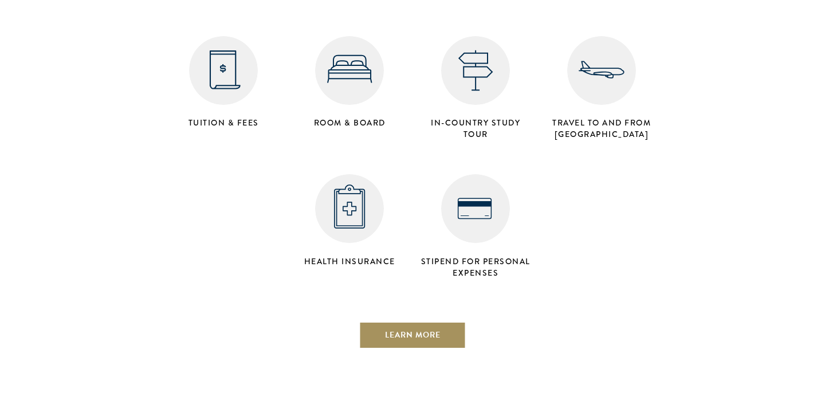 The image size is (825, 408). Describe the element at coordinates (476, 267) in the screenshot. I see `h4: Stipend for Personal Expenses` at that location.